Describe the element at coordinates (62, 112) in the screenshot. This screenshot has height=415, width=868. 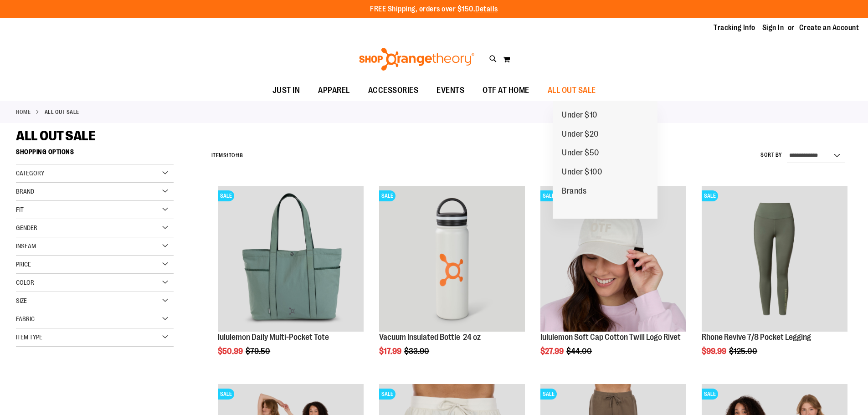
I see `strong: ALL OUT SALE` at that location.